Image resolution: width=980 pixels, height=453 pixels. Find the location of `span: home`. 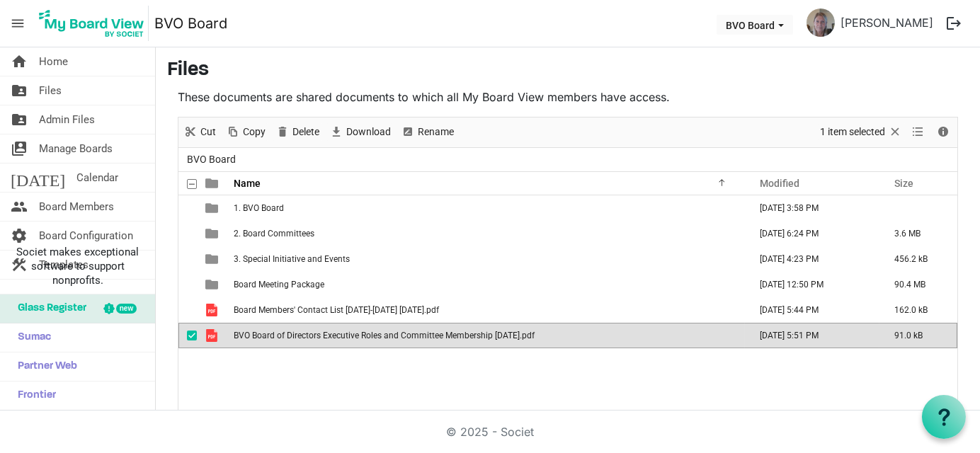

span: home is located at coordinates (19, 62).